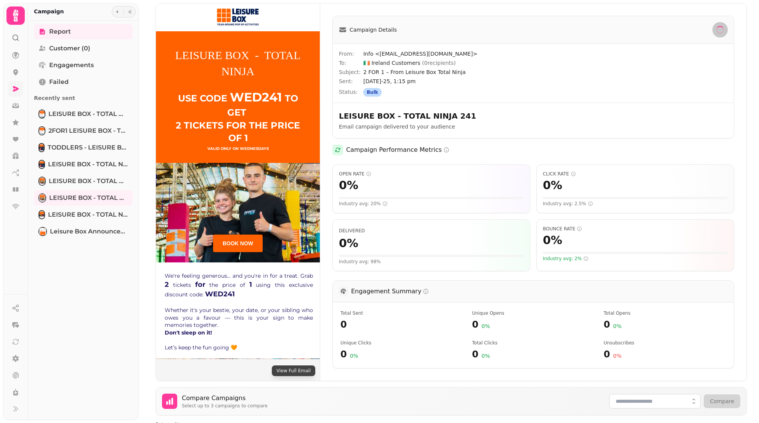  Describe the element at coordinates (294, 371) in the screenshot. I see `button: View Full Email` at that location.